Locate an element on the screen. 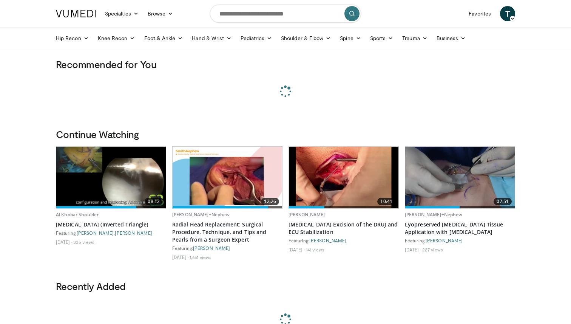 The height and width of the screenshot is (324, 571). a: Specialties is located at coordinates (122, 14).